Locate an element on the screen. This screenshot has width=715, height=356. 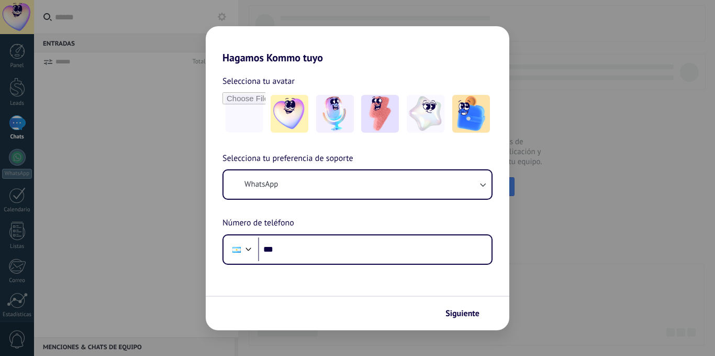
img: -4.jpeg is located at coordinates (426, 114).